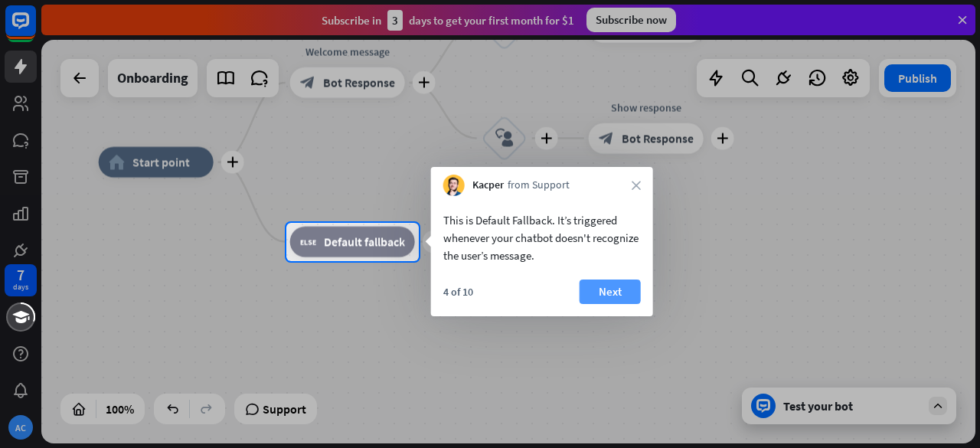 The width and height of the screenshot is (980, 448). Describe the element at coordinates (538, 186) in the screenshot. I see `span: from Support` at that location.